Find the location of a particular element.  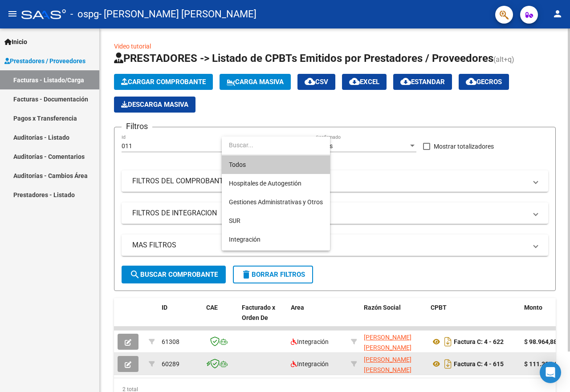

div: Open Intercom Messenger is located at coordinates (551, 372).